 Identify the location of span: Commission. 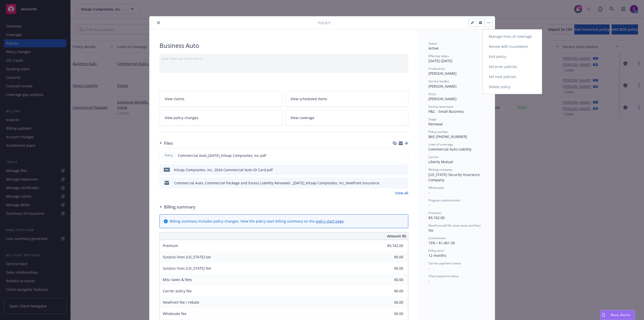
(437, 238).